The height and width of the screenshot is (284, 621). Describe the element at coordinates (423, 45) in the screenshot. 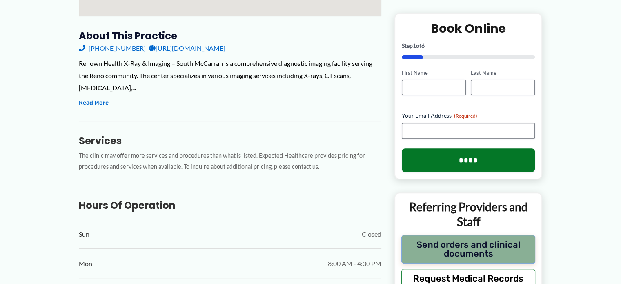

I see `span: 6` at that location.